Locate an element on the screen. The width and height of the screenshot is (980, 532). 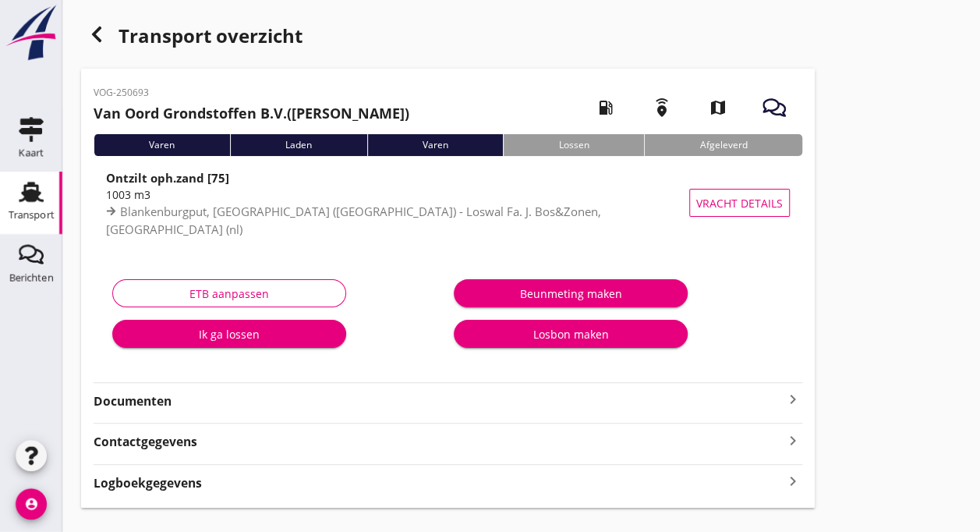
div: 1003 m3 is located at coordinates (401, 194).